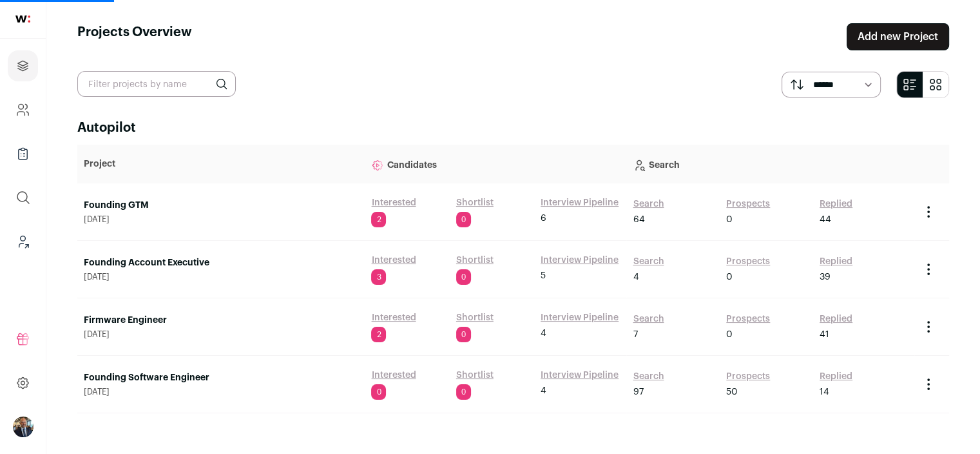  What do you see at coordinates (222, 377) in the screenshot?
I see `a: Founding Software Engineer` at bounding box center [222, 377].